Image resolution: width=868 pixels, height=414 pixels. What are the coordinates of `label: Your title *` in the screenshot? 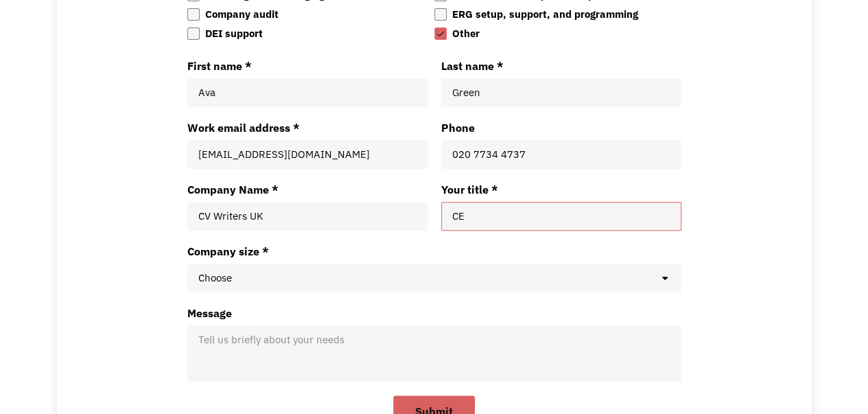 It's located at (561, 189).